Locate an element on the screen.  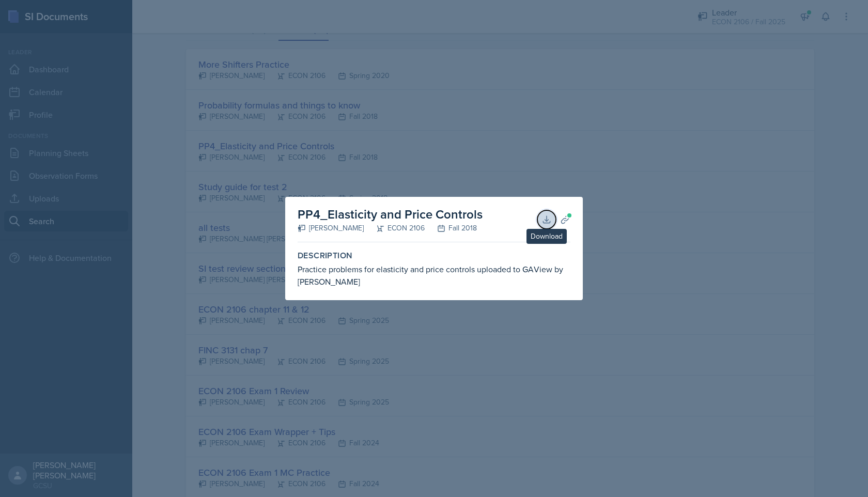
label: Description is located at coordinates (434, 256).